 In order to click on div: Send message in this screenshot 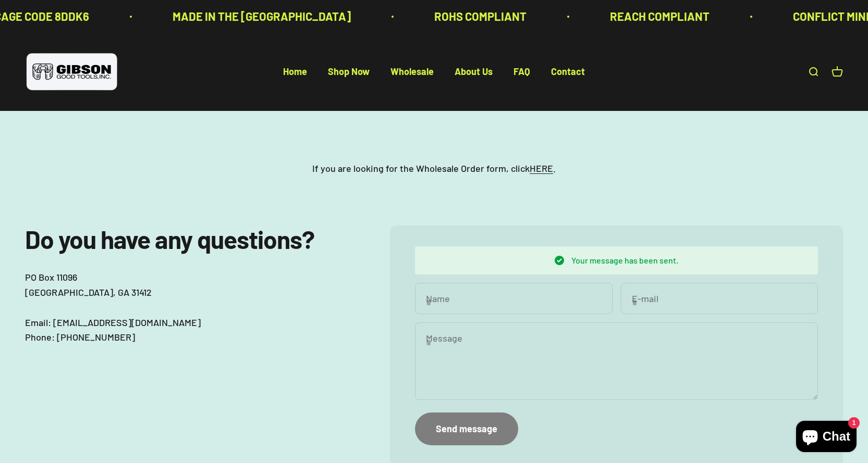, I will do `click(467, 429)`.